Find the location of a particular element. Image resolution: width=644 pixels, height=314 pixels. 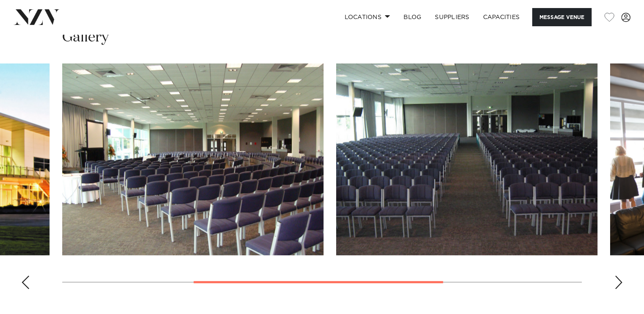

swiper-slide: 2 / 4 is located at coordinates (193, 159).